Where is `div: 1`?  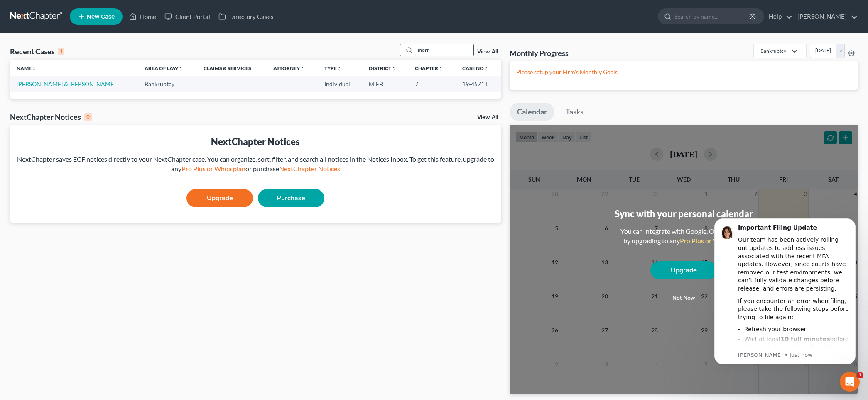 div: 1 is located at coordinates (61, 51).